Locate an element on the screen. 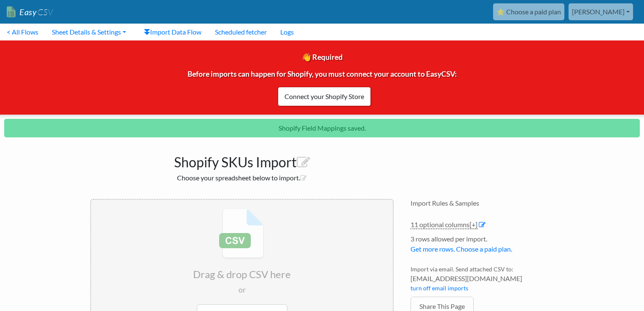  a: Get more rows. Choose a paid plan. is located at coordinates (461, 249).